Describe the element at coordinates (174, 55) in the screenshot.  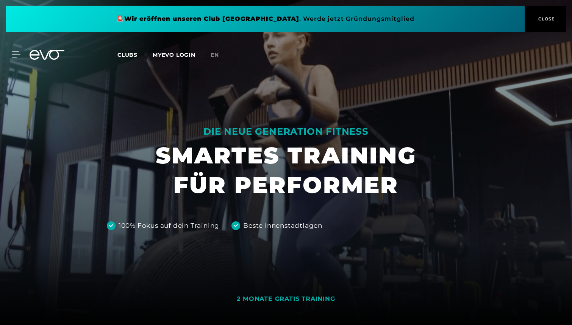
I see `a: MYEVO LOGIN` at that location.